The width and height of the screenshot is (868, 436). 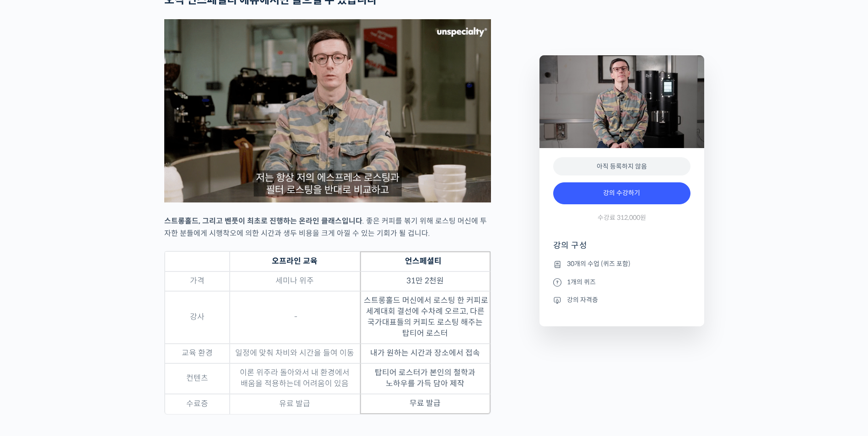 What do you see at coordinates (147, 307) in the screenshot?
I see `span: 설정` at bounding box center [147, 307].